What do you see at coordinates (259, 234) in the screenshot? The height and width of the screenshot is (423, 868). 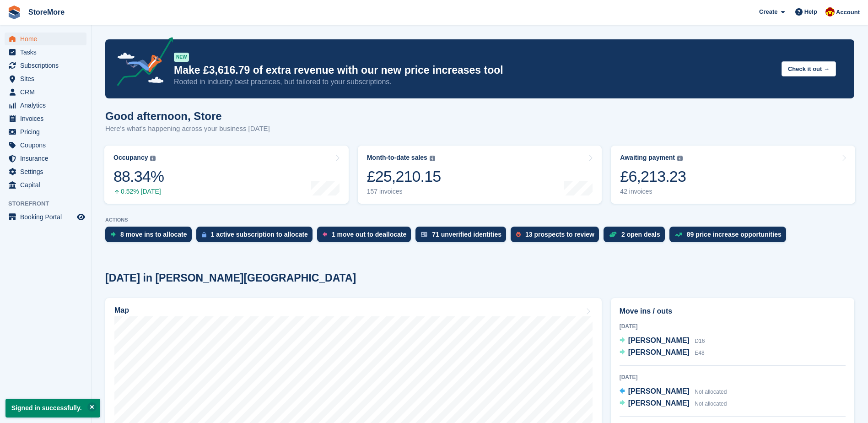 I see `div: 1 active subscription to allocate` at bounding box center [259, 234].